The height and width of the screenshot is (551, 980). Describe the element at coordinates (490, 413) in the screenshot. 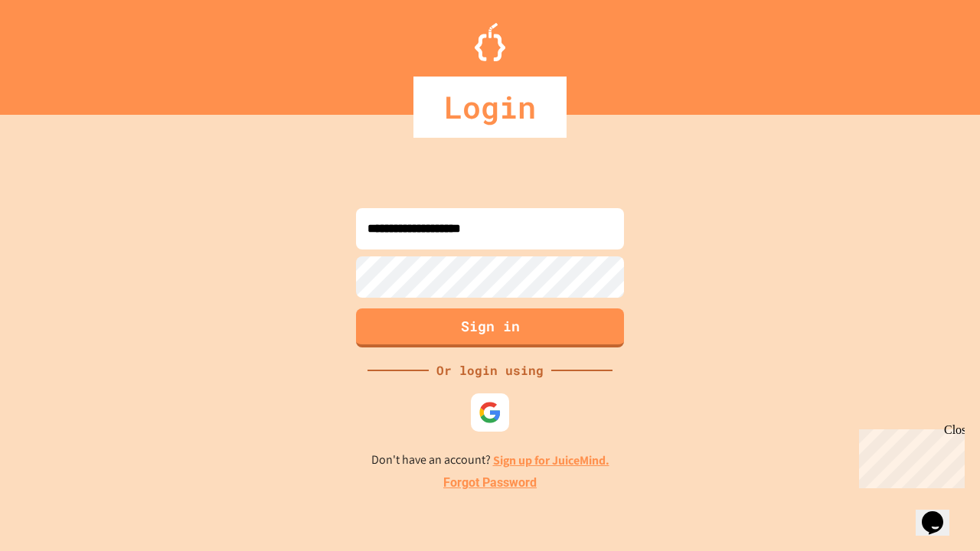

I see `img: google-icon.svg` at that location.